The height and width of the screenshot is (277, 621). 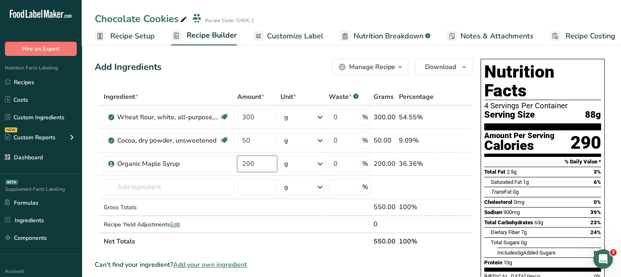 I want to click on span: Add your own ingredient, so click(x=210, y=265).